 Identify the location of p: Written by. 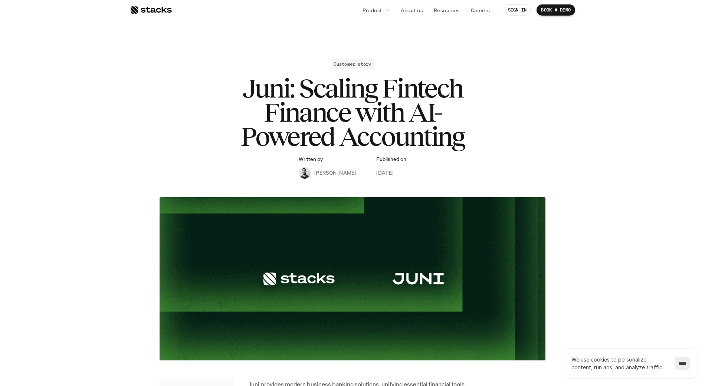
(311, 159).